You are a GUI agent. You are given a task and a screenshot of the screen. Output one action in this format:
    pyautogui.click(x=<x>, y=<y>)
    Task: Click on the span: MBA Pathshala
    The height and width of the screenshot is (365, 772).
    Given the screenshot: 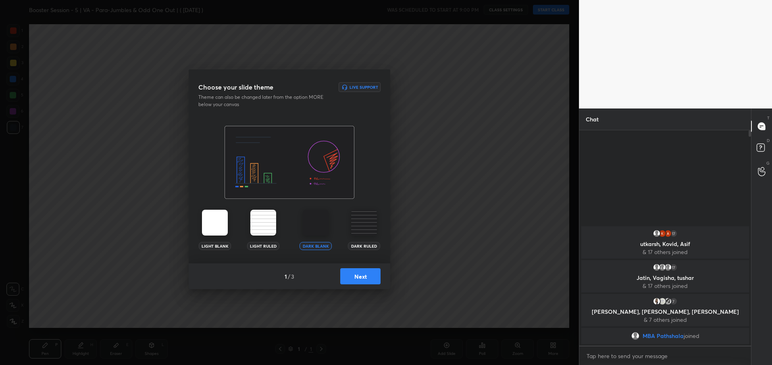 What is the action you would take?
    pyautogui.click(x=663, y=336)
    